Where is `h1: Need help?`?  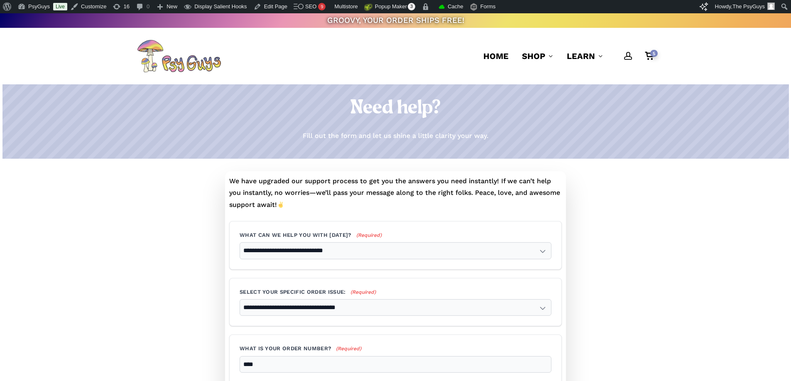 h1: Need help? is located at coordinates (395, 108).